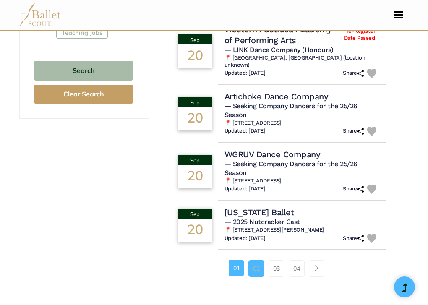 Image resolution: width=428 pixels, height=305 pixels. Describe the element at coordinates (279, 50) in the screenshot. I see `span: — LINK Dance Company (Honours)` at that location.